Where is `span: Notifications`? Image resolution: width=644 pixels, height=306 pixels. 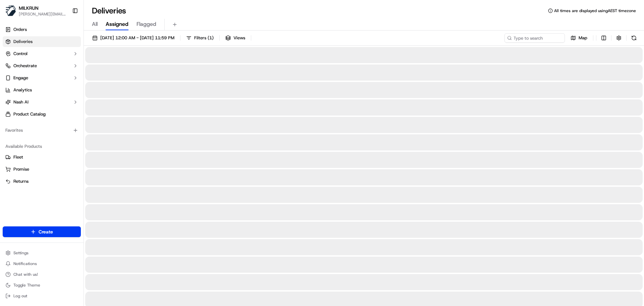
span: Notifications is located at coordinates (25, 263).